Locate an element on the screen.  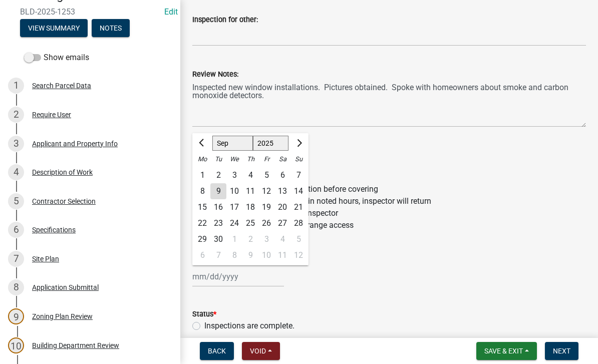
select: Select year is located at coordinates (270, 143).